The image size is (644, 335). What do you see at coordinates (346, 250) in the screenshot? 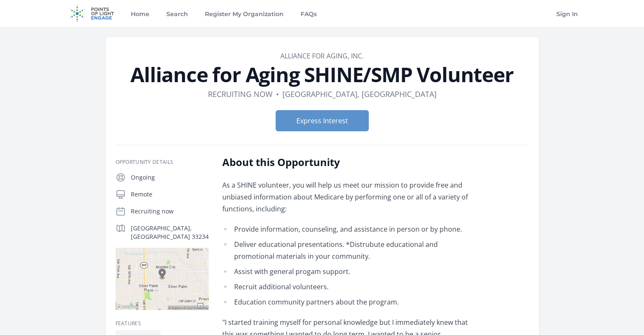
I see `li: Deliver educational presentations. *Distrubute educational and promotional materials in your comm...` at bounding box center [346, 250].